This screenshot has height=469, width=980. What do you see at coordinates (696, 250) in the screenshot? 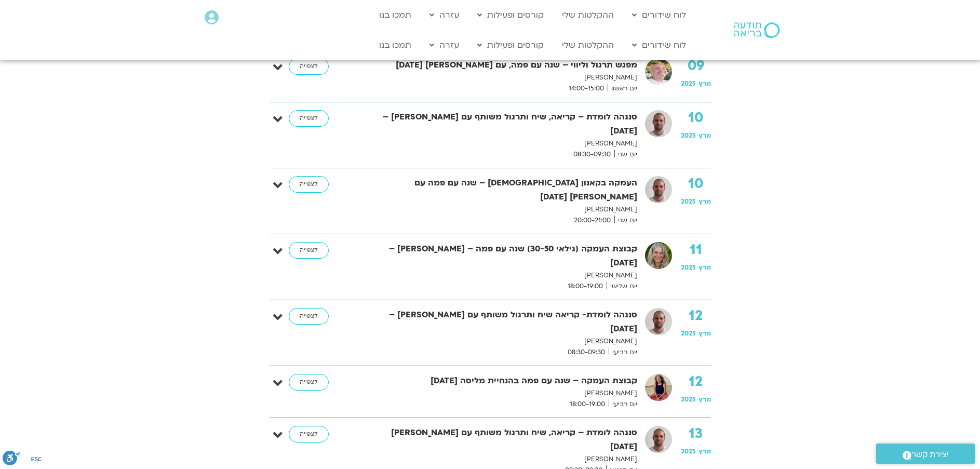
I see `strong: 11` at bounding box center [696, 250].